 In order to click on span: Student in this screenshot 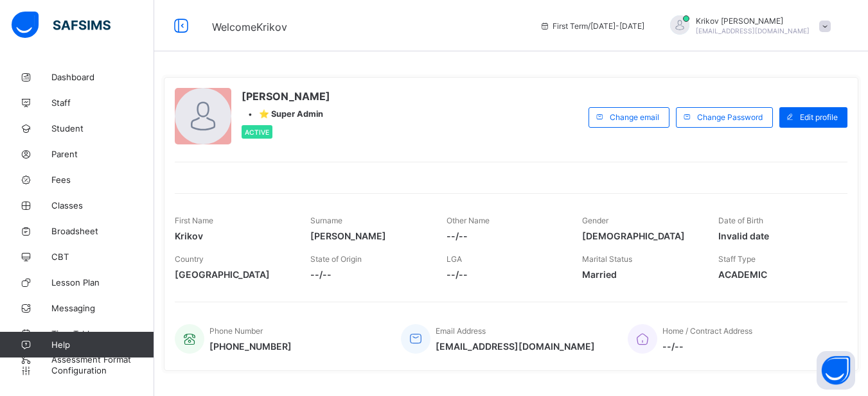, I will do `click(103, 128)`.